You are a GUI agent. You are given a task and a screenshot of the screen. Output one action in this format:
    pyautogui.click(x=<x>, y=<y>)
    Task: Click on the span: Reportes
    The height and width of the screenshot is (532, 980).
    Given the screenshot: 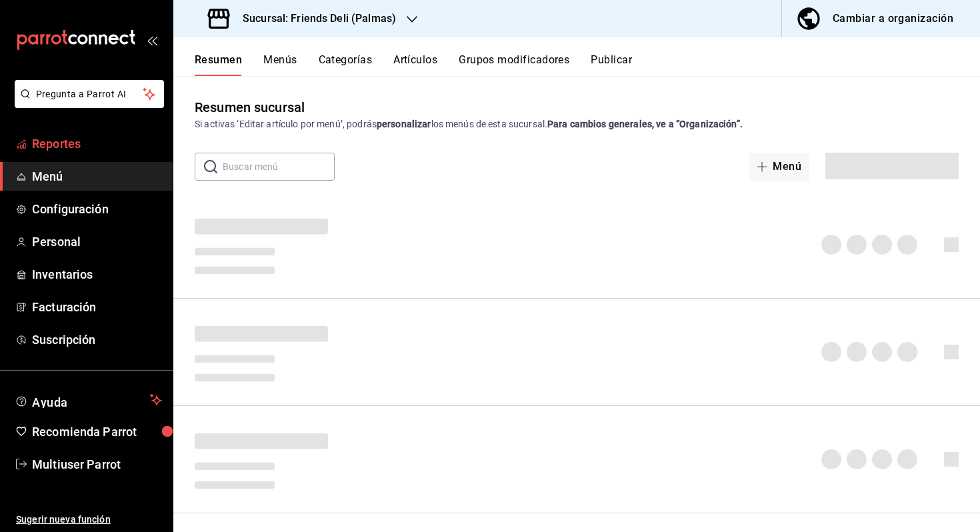 What is the action you would take?
    pyautogui.click(x=97, y=144)
    